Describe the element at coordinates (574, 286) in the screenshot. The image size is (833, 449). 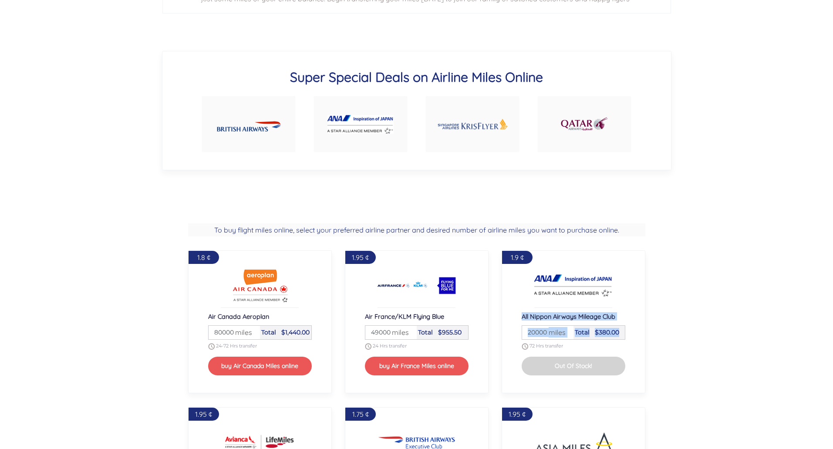
I see `img: Buy All Nippon Airways Mileage Club Airline miles online` at that location.